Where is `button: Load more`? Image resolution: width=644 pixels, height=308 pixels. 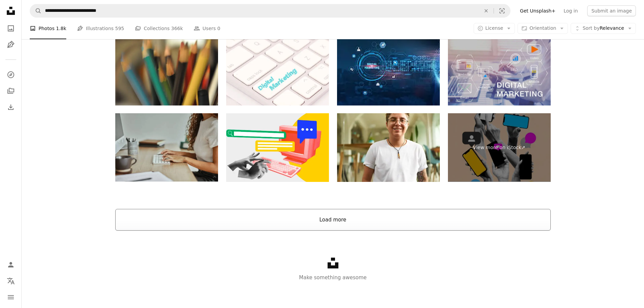
button: Load more is located at coordinates (333, 219).